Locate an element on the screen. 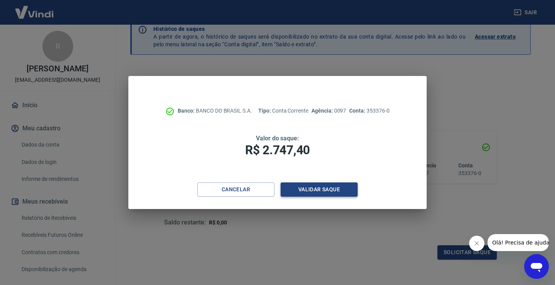 The width and height of the screenshot is (555, 285). button: Validar saque is located at coordinates (319, 189).